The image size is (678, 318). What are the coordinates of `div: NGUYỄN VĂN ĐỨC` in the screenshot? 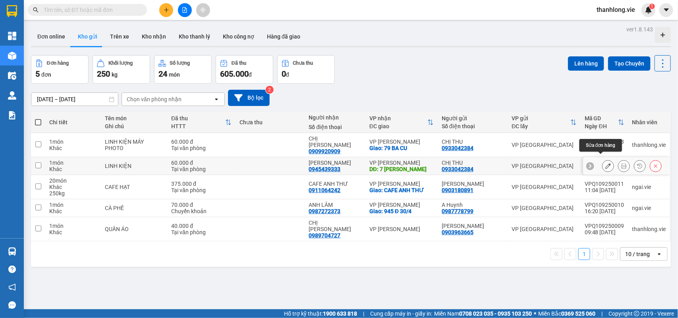 It's located at (472, 184).